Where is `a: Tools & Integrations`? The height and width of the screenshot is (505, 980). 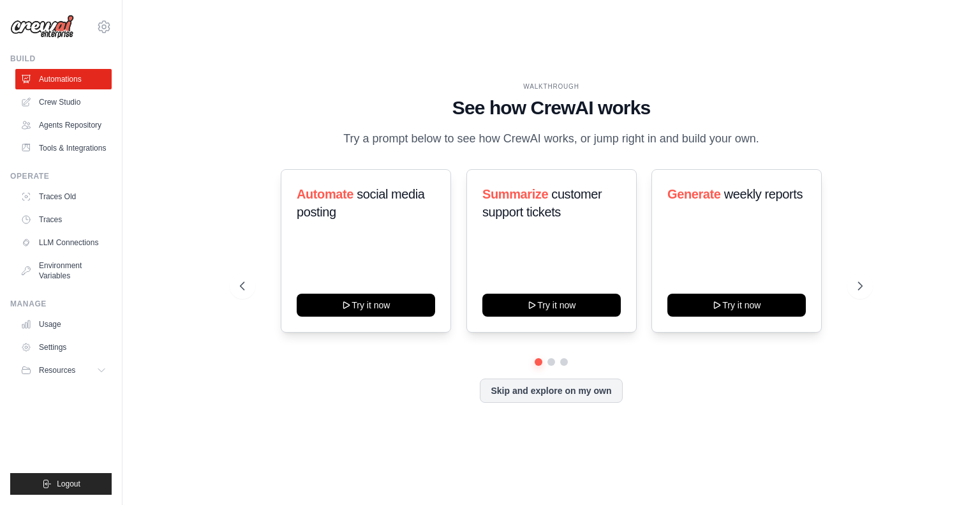 a: Tools & Integrations is located at coordinates (63, 148).